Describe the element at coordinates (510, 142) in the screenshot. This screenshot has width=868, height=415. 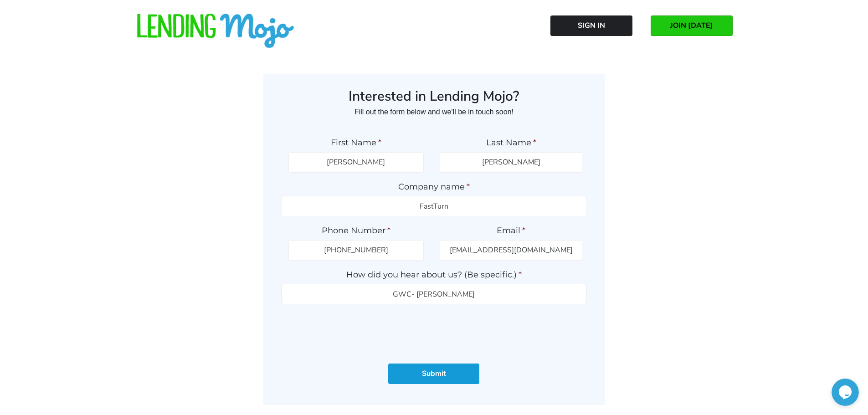
I see `label: Last Name` at that location.